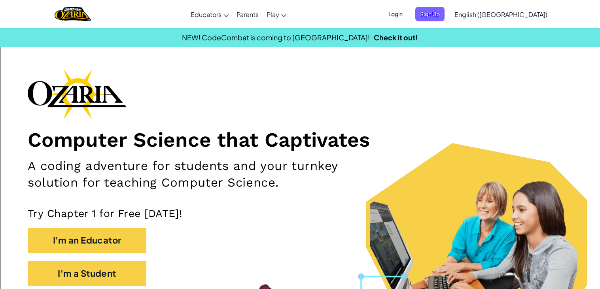  Describe the element at coordinates (210, 175) in the screenshot. I see `h2: A coding adventure for students and your turnkey solution for teaching Computer Science.` at that location.